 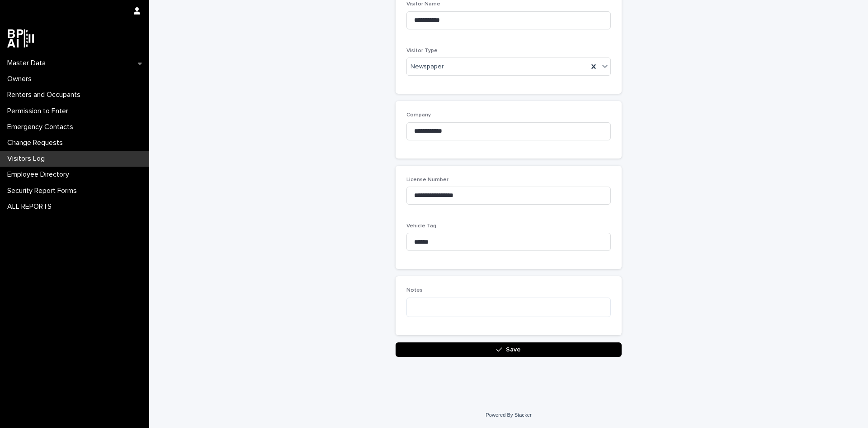 What do you see at coordinates (27, 159) in the screenshot?
I see `p: Visitors Log` at bounding box center [27, 159].